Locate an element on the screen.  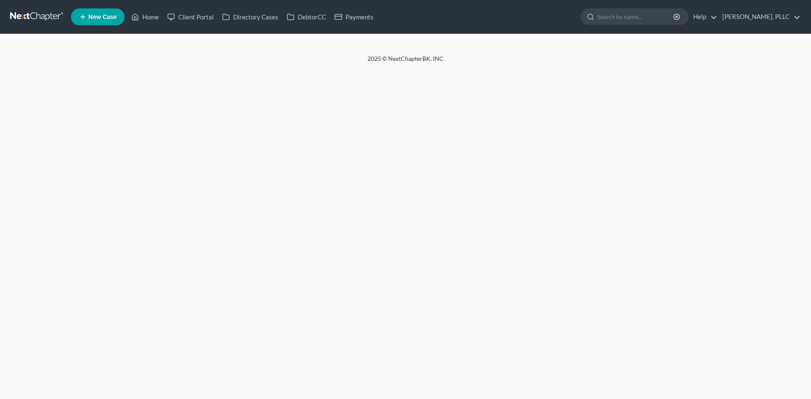
a: Help is located at coordinates (703, 17).